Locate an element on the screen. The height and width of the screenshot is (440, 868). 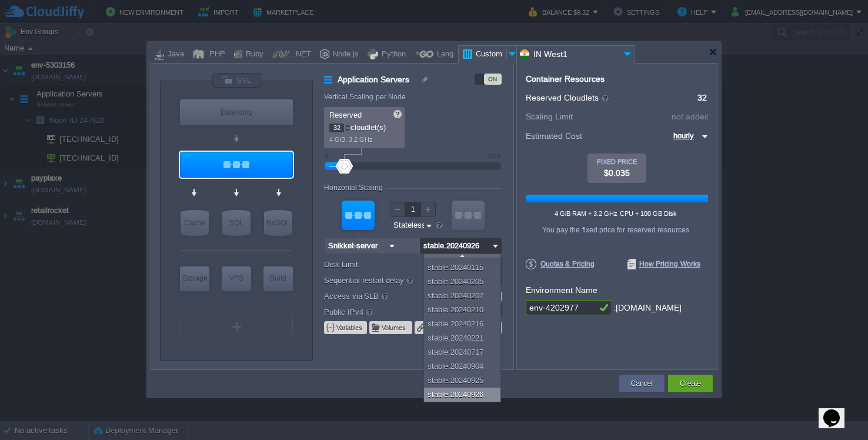
span: 4 GiB, 3.2 GHz is located at coordinates (351, 140).